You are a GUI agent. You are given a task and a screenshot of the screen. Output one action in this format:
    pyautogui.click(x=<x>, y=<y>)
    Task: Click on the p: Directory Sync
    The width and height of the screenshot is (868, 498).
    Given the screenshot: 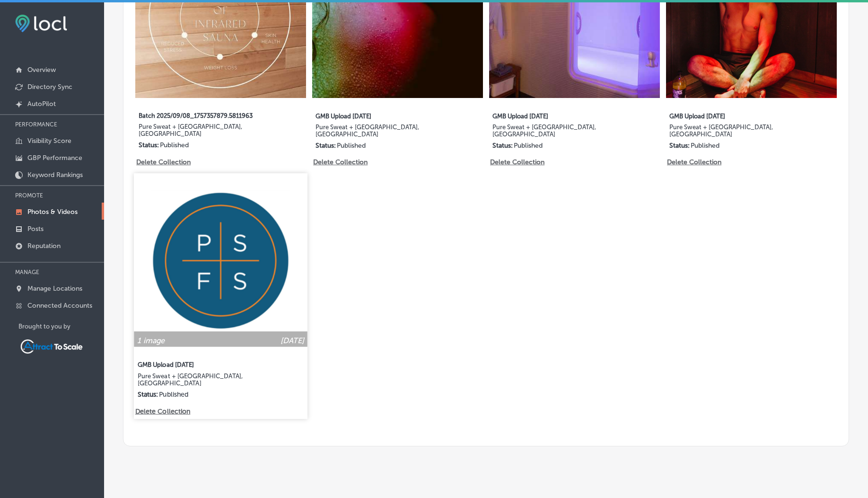 What is the action you would take?
    pyautogui.click(x=49, y=86)
    